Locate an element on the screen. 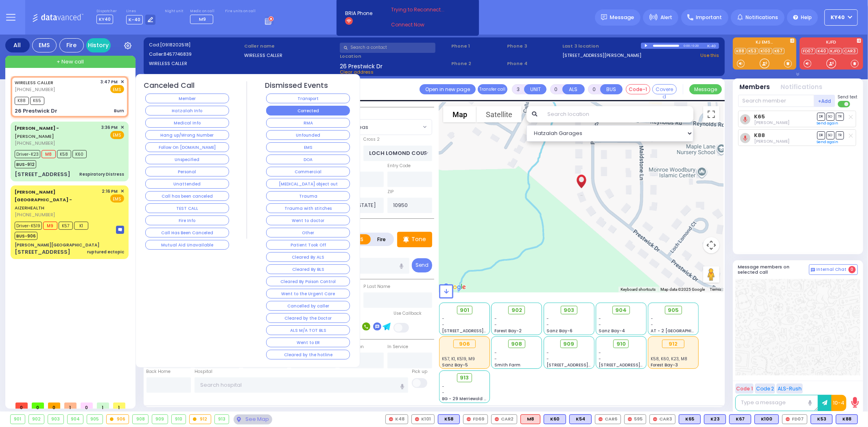 The height and width of the screenshot is (427, 868). div: K60 is located at coordinates (555, 420).